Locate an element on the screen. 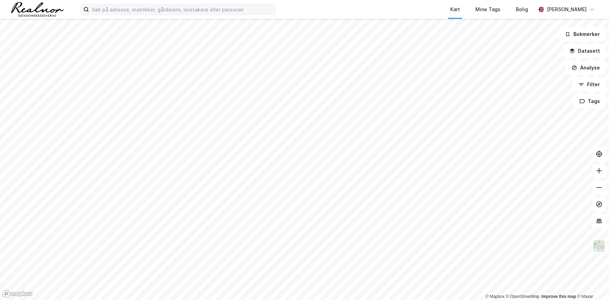  button: Tags is located at coordinates (590, 101).